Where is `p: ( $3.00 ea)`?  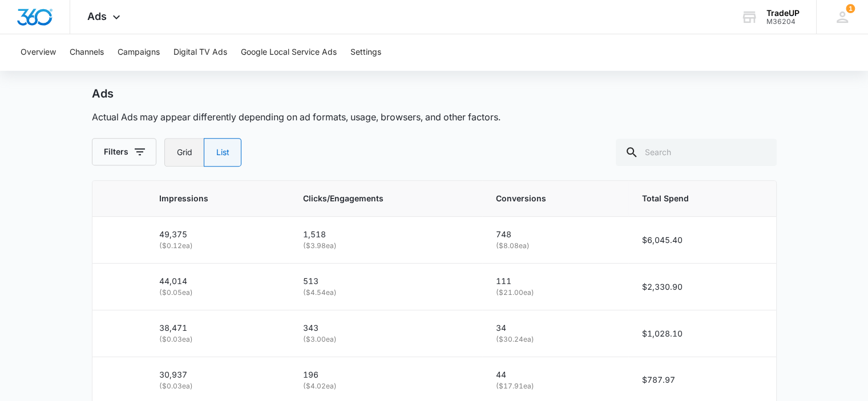
p: ( $3.00 ea) is located at coordinates (386, 339).